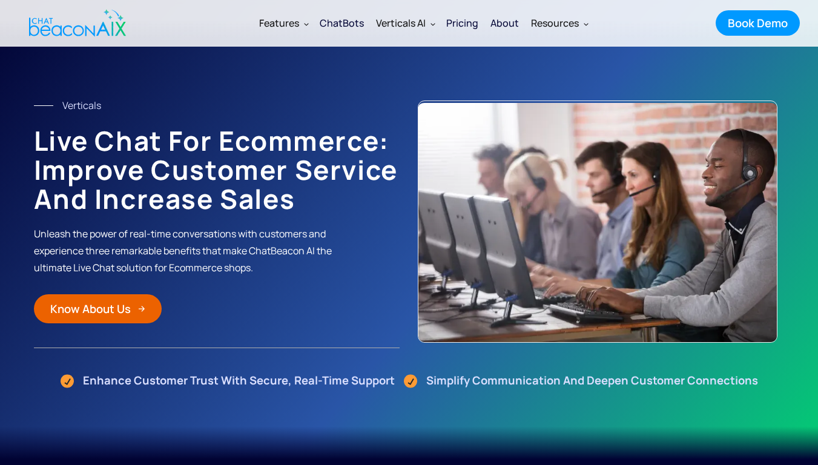  What do you see at coordinates (82, 105) in the screenshot?
I see `div: Verticals` at bounding box center [82, 105].